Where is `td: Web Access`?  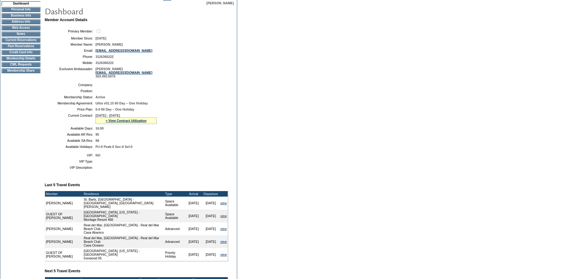
td: Web Access is located at coordinates (21, 28).